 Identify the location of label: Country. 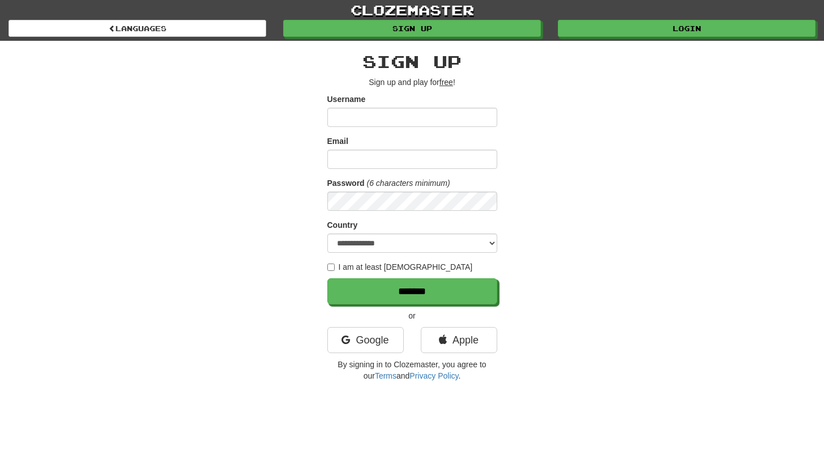
(343, 225).